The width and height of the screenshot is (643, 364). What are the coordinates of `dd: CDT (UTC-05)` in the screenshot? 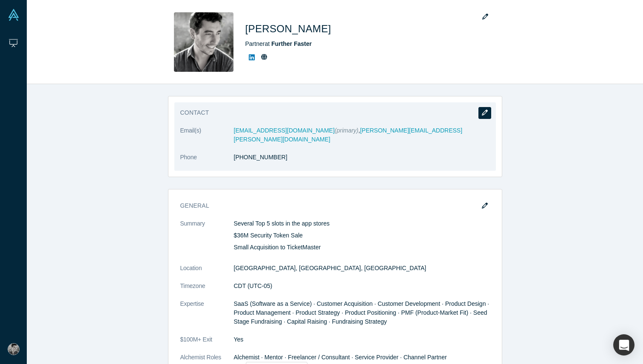 It's located at (362, 286).